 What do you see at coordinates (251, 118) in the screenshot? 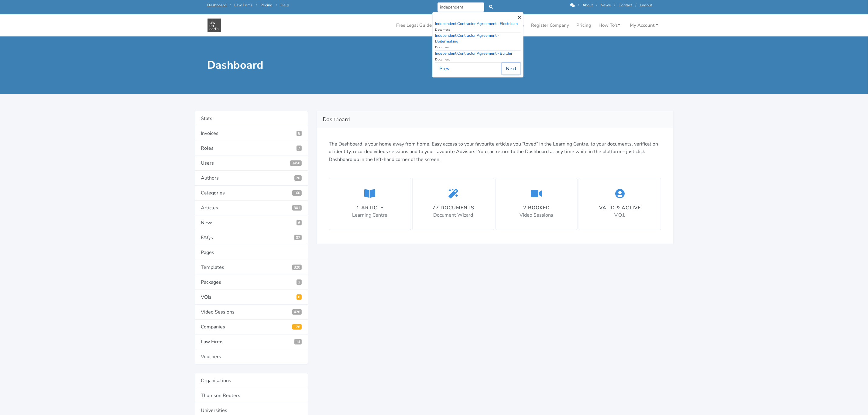
I see `a: Stats` at bounding box center [251, 118].